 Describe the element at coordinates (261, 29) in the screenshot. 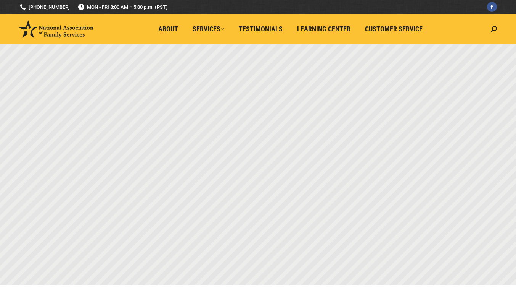

I see `span: Testimonials` at that location.